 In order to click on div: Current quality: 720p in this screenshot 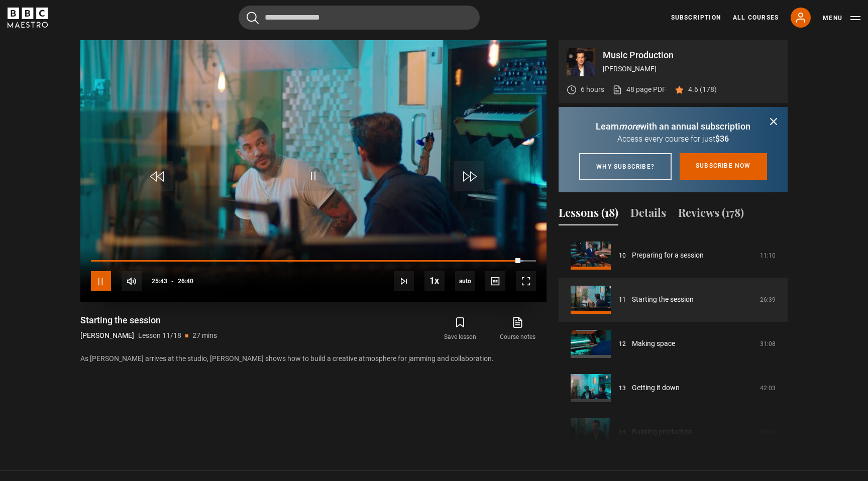, I will do `click(465, 281)`.